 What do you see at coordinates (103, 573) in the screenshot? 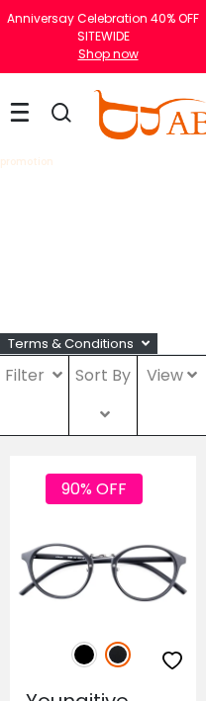
I see `img: Matte-black Youngitive - Plastic ,Adjust Nose Pads` at bounding box center [103, 573].